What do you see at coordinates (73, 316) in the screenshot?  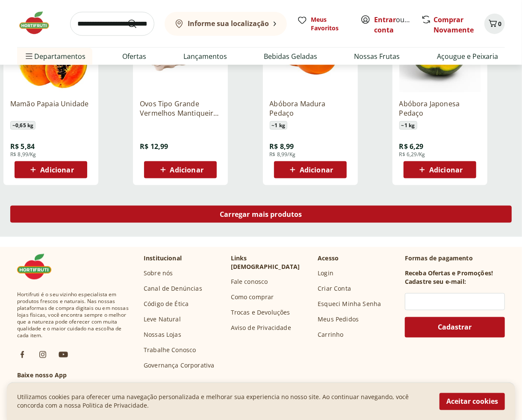 I see `span: Hortifruti é o seu vizinho especialista em produtos frescos e naturais. Nas nossas plataformas de...` at bounding box center [73, 316].